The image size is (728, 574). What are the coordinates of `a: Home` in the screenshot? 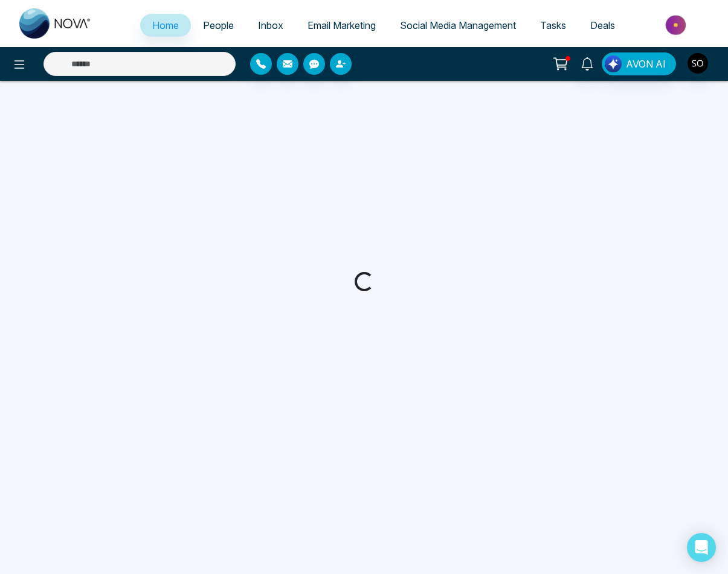 It's located at (165, 26).